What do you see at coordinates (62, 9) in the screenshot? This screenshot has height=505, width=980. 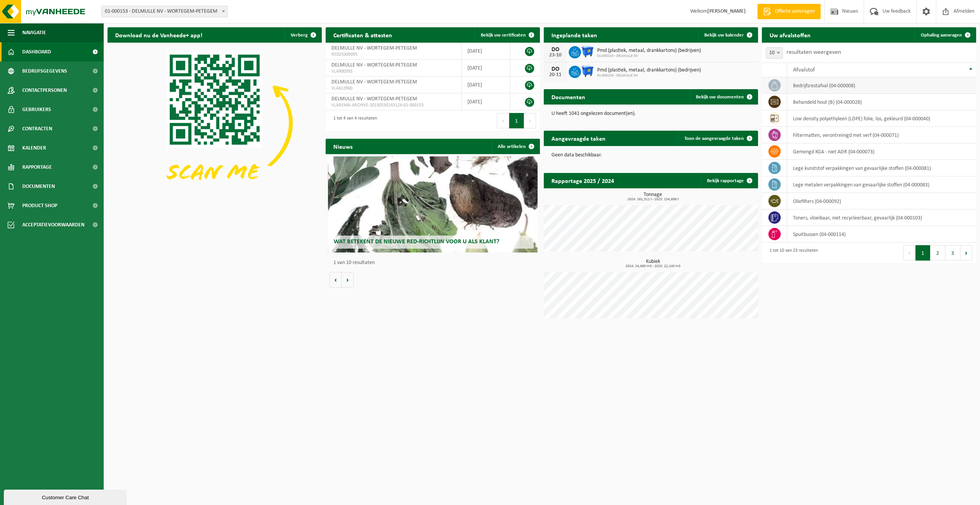 I see `div: Customer Care Chat` at bounding box center [62, 9].